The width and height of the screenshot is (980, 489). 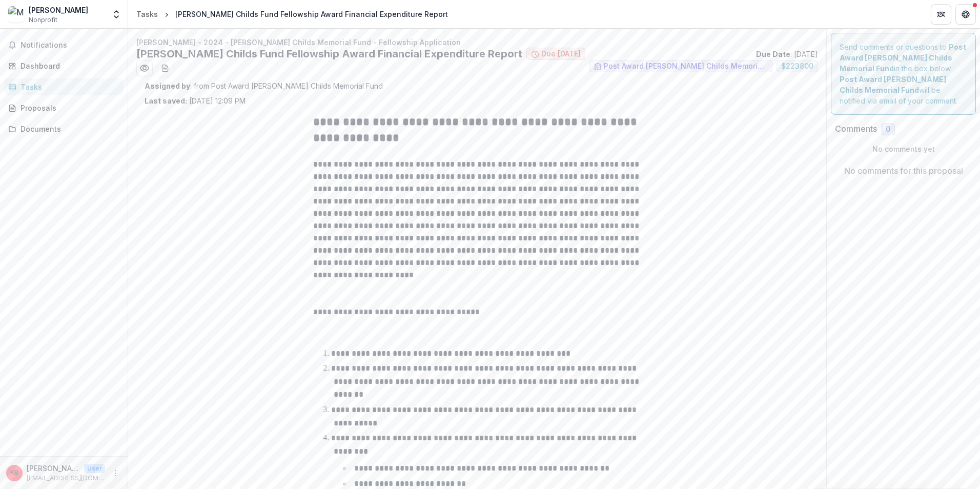 What do you see at coordinates (292, 14) in the screenshot?
I see `nav: breadcrumb` at bounding box center [292, 14].